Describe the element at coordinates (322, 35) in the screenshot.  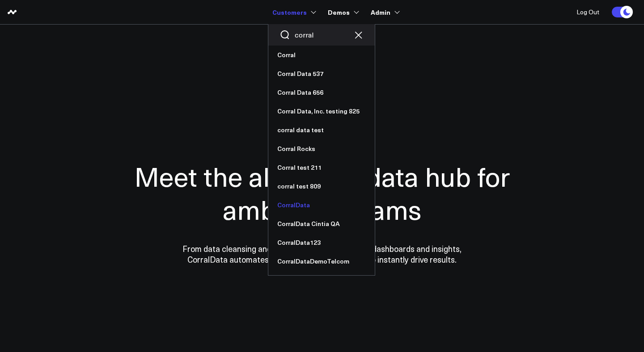
I see `input: Search customers input` at that location.